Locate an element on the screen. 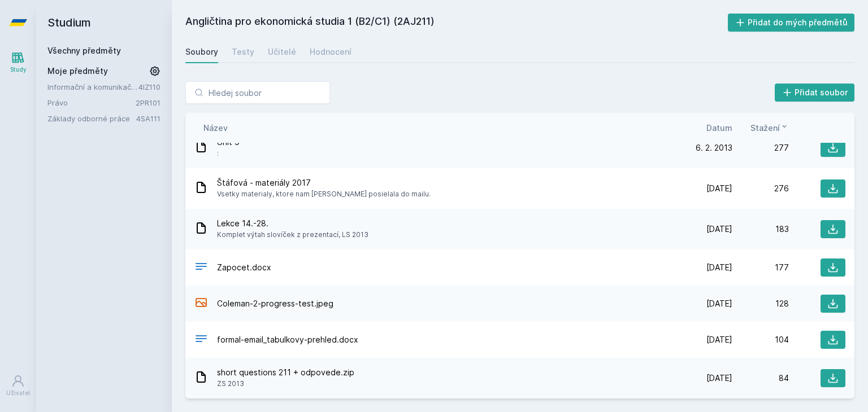  button: Stažení is located at coordinates (769, 127).